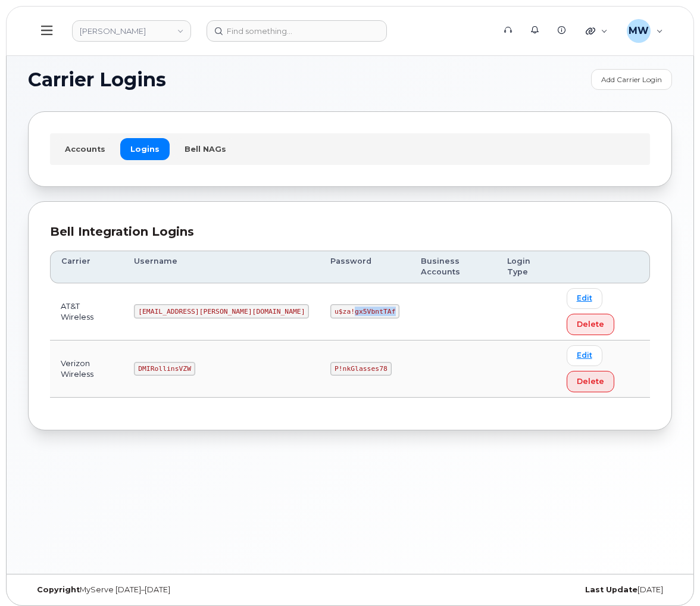 This screenshot has width=700, height=606. I want to click on a: Logins, so click(145, 149).